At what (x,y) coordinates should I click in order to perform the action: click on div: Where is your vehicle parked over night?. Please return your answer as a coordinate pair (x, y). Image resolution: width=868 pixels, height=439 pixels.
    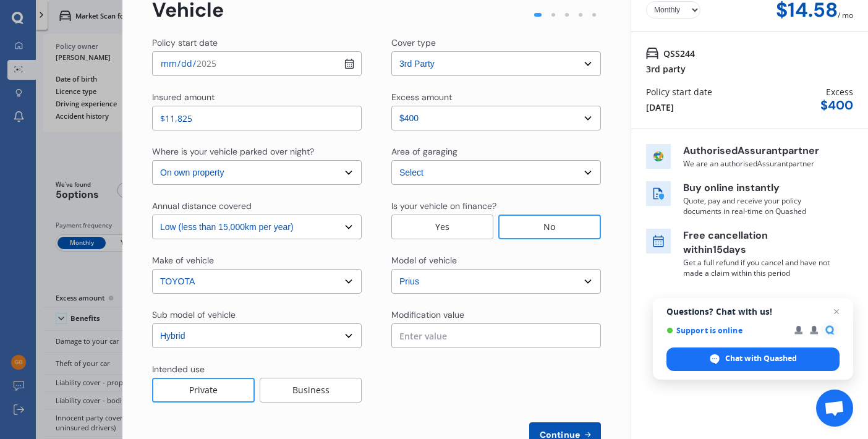
    Looking at the image, I should click on (234, 151).